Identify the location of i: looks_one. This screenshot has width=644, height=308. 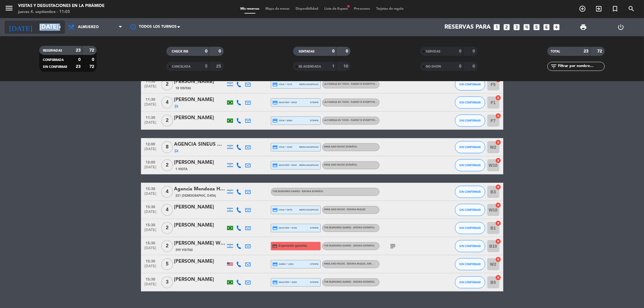
(496, 27).